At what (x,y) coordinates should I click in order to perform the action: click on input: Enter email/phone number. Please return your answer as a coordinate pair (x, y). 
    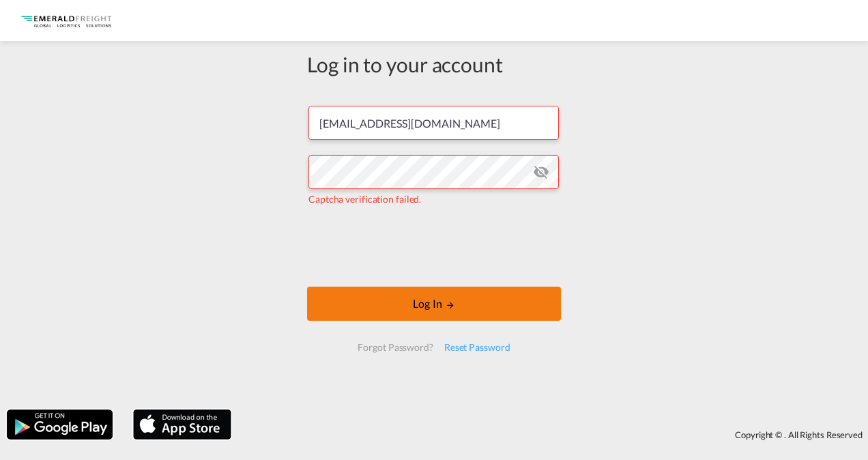
    Looking at the image, I should click on (434, 123).